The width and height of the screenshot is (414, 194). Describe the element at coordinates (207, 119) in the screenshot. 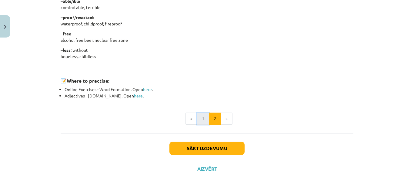

I see `nav: Page navigation example` at that location.